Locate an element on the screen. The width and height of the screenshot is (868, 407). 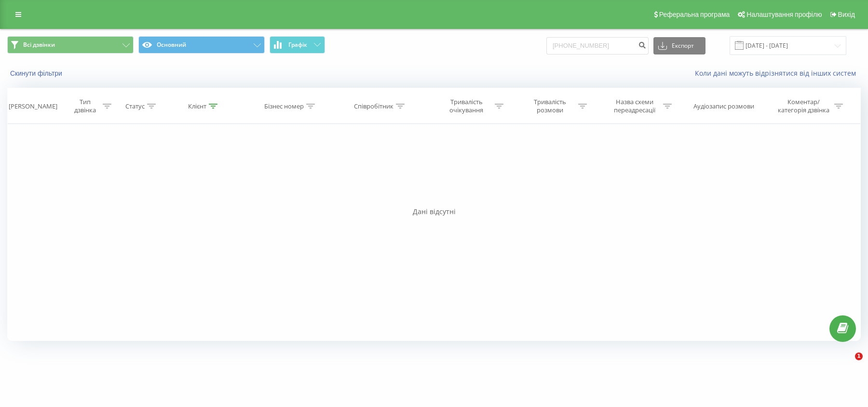
div: Співробітник is located at coordinates (374, 106).